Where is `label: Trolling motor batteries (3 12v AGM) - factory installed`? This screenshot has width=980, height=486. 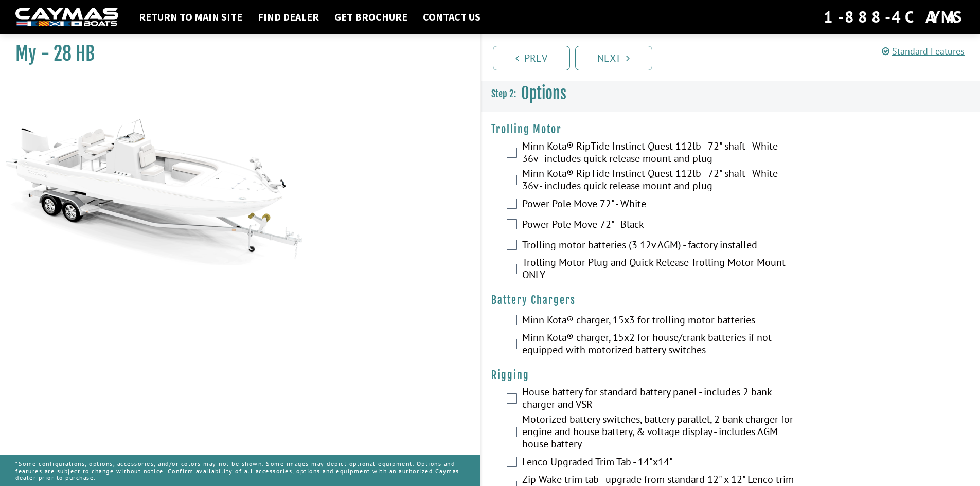 label: Trolling motor batteries (3 12v AGM) - factory installed is located at coordinates (659, 246).